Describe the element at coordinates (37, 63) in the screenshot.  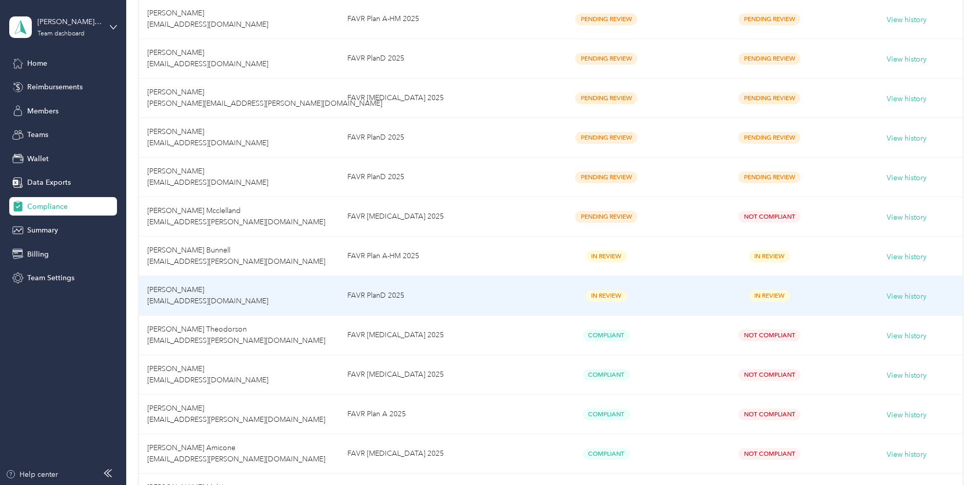
I see `span: Home` at that location.